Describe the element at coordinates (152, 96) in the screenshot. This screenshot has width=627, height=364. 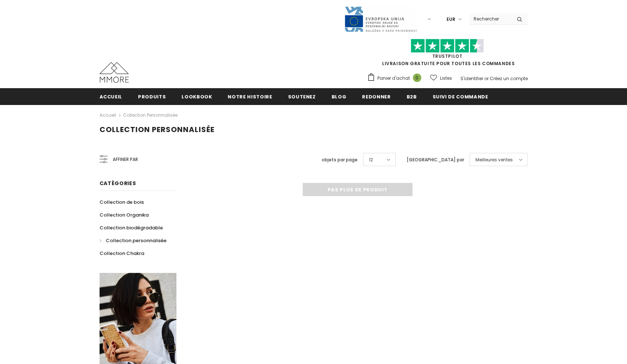
I see `span: Produits` at that location.